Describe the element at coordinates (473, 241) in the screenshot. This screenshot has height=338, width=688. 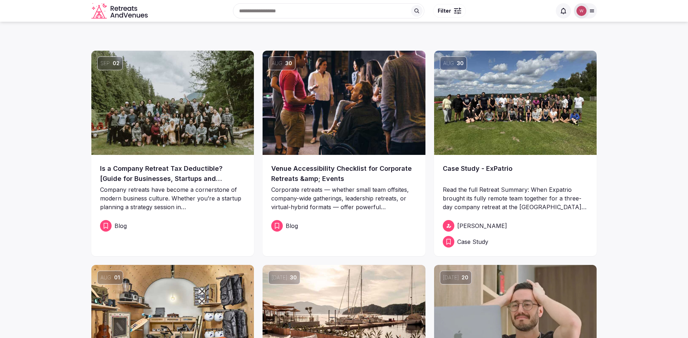
I see `span: Case Study` at that location.